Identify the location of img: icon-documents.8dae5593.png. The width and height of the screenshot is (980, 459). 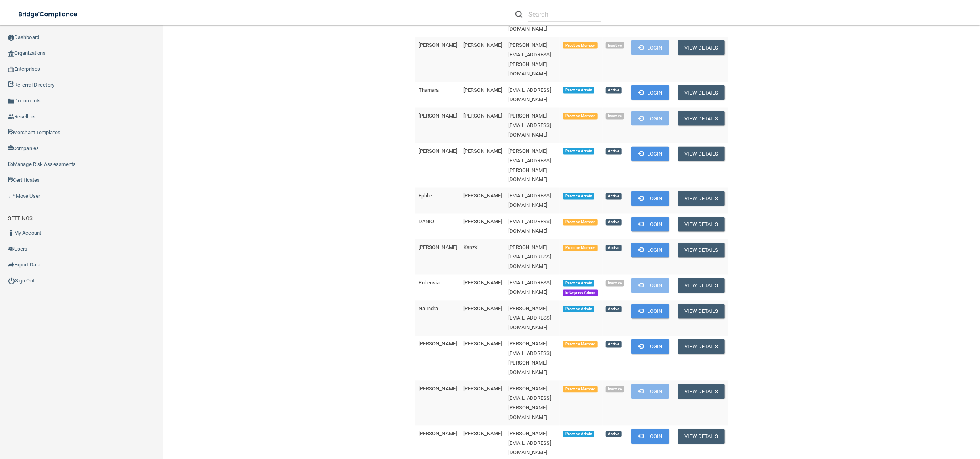
(11, 101).